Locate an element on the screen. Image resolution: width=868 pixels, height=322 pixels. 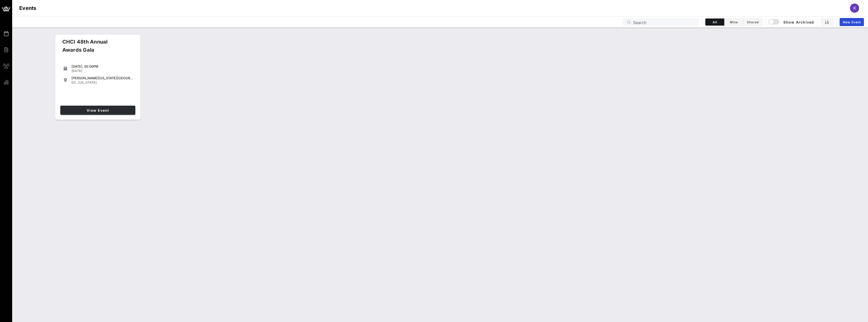
div: CHCI 48th Annual Awards Gala is located at coordinates (94, 48).